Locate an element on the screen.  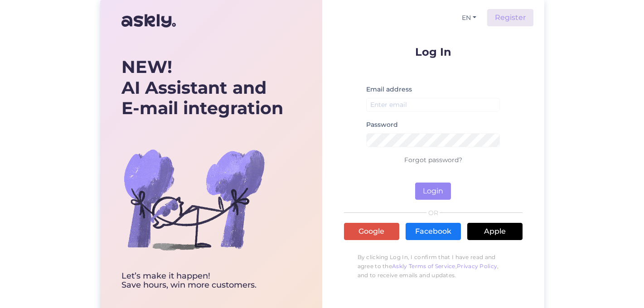
b: NEW! is located at coordinates (147, 67).